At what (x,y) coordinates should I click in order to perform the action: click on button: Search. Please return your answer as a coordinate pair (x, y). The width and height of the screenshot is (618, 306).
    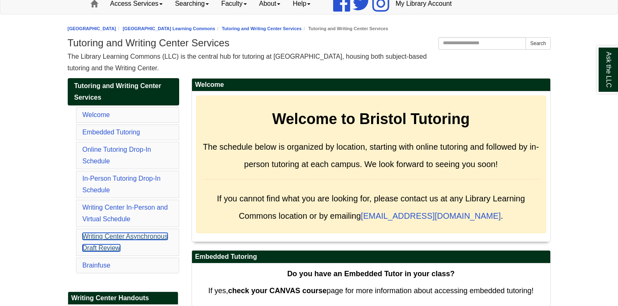
    Looking at the image, I should click on (538, 43).